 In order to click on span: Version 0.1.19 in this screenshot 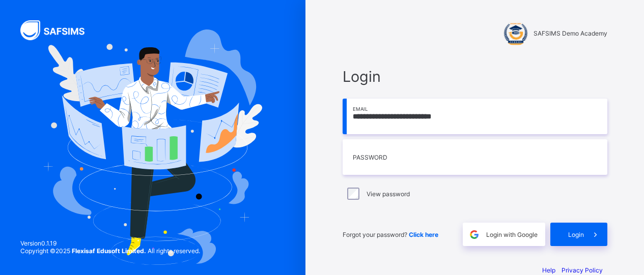, I will do `click(110, 243)`.